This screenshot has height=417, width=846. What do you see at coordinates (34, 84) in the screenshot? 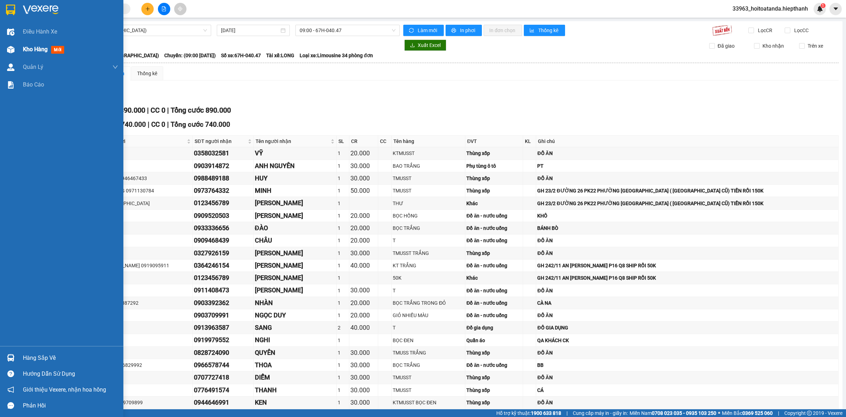
I see `span: Báo cáo` at bounding box center [34, 84].